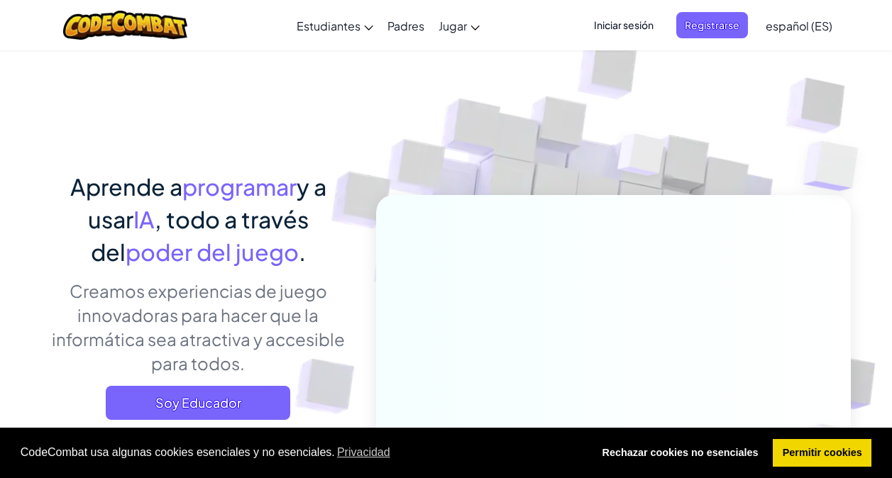 The width and height of the screenshot is (892, 478). What do you see at coordinates (239, 187) in the screenshot?
I see `span: programar` at bounding box center [239, 187].